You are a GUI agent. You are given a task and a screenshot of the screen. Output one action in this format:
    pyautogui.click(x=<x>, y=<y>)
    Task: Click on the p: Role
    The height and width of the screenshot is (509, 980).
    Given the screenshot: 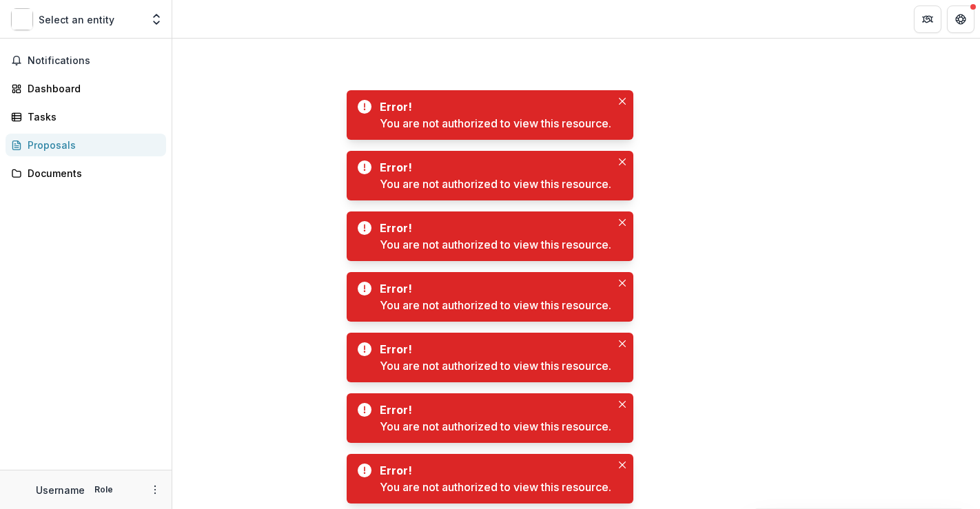 What is the action you would take?
    pyautogui.click(x=103, y=490)
    